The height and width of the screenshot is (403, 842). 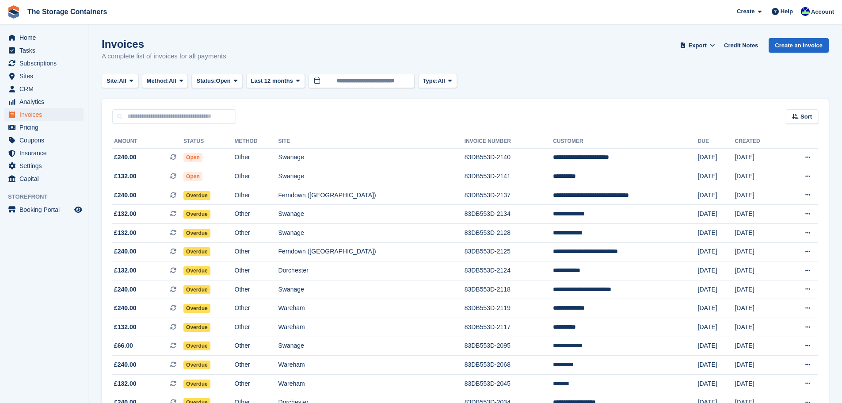 What do you see at coordinates (46, 76) in the screenshot?
I see `span: Sites` at bounding box center [46, 76].